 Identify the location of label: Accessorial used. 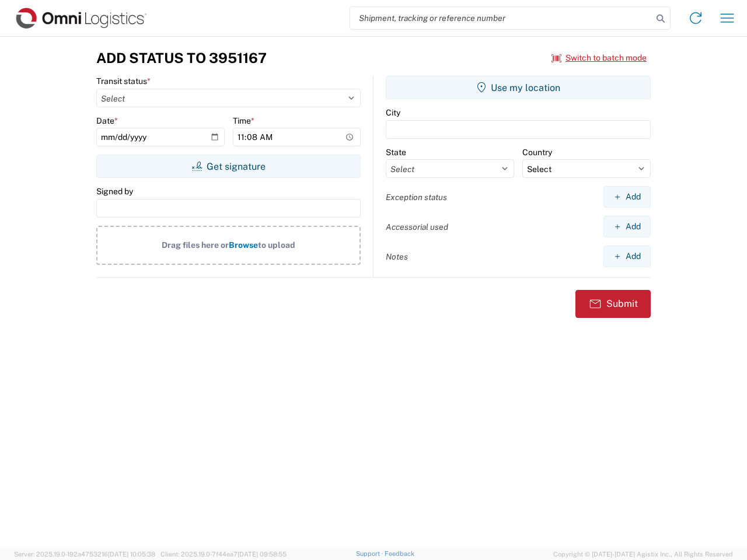
(417, 227).